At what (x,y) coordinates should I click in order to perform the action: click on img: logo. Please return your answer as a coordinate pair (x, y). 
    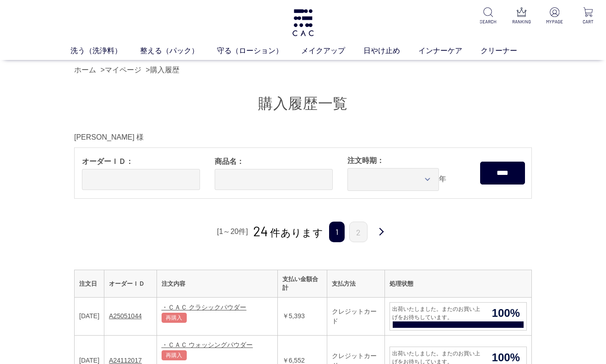
    Looking at the image, I should click on (303, 22).